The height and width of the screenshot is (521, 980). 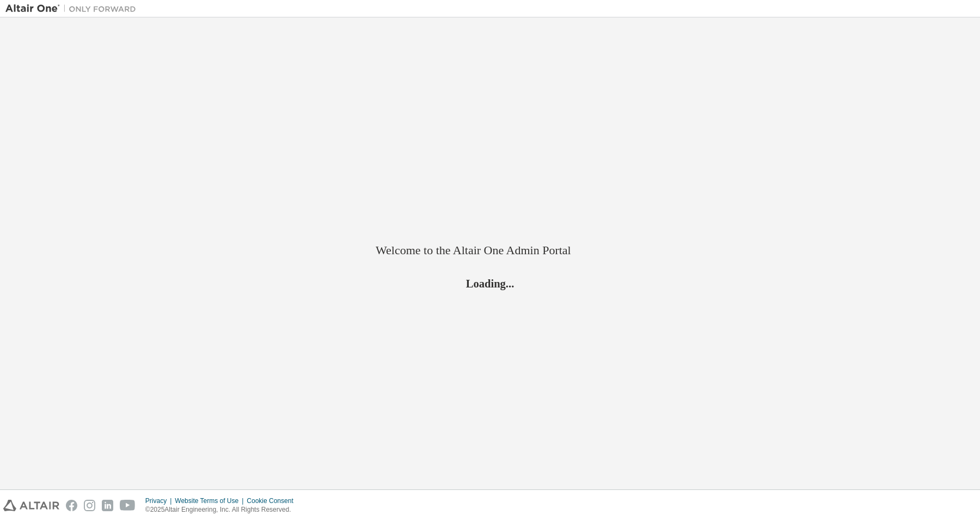 I want to click on h2: Welcome to the Altair One Admin Portal, so click(x=490, y=250).